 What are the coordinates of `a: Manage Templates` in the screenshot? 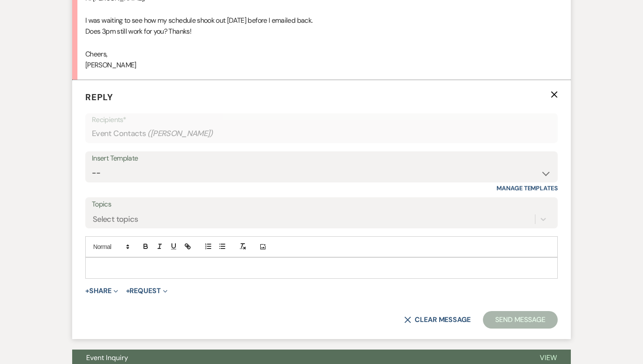 It's located at (527, 188).